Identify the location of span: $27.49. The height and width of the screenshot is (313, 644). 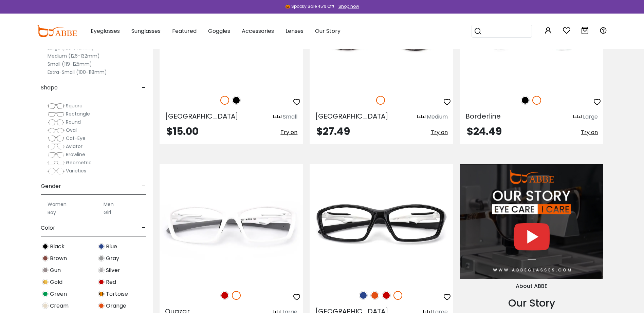
(333, 131).